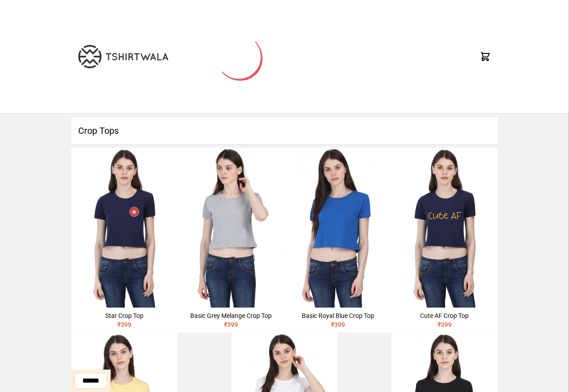 This screenshot has width=569, height=392. Describe the element at coordinates (445, 240) in the screenshot. I see `a: Cute AF Crop Top₹399` at that location.